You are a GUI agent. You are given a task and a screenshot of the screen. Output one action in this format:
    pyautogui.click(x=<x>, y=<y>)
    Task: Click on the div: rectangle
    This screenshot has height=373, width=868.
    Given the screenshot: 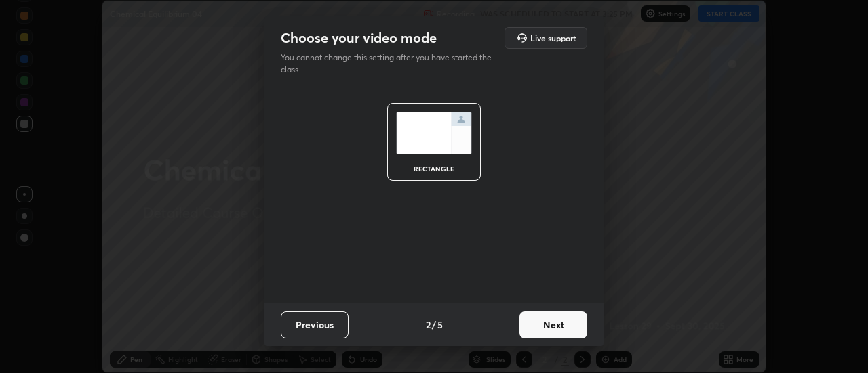 What is the action you would take?
    pyautogui.click(x=434, y=169)
    